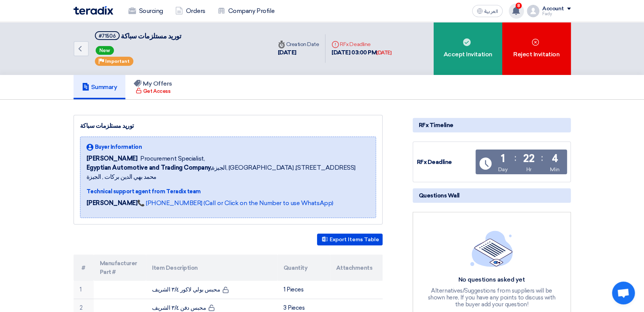 This screenshot has width=644, height=312. I want to click on a: Sourcing, so click(145, 11).